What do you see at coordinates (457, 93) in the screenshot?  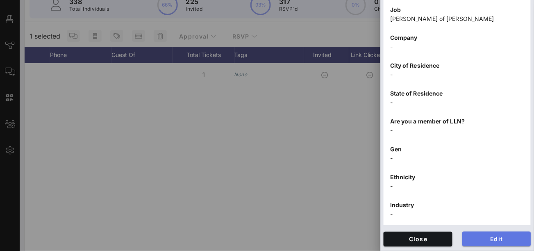 I see `p: State of Residence` at bounding box center [457, 93].